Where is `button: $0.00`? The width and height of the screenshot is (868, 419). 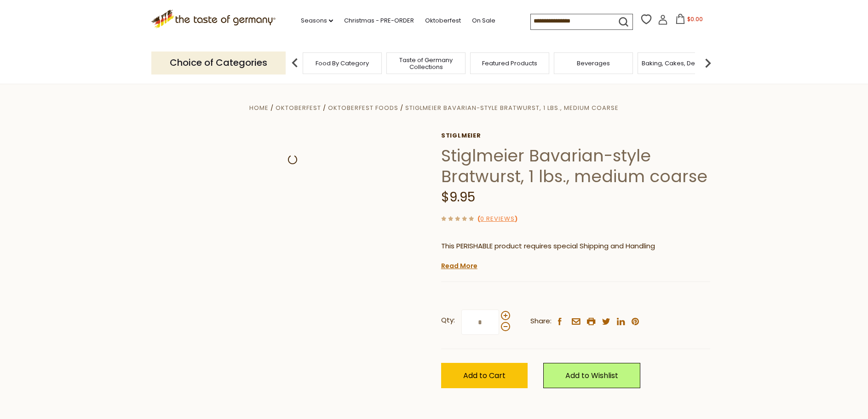
button: $0.00 is located at coordinates (689, 21).